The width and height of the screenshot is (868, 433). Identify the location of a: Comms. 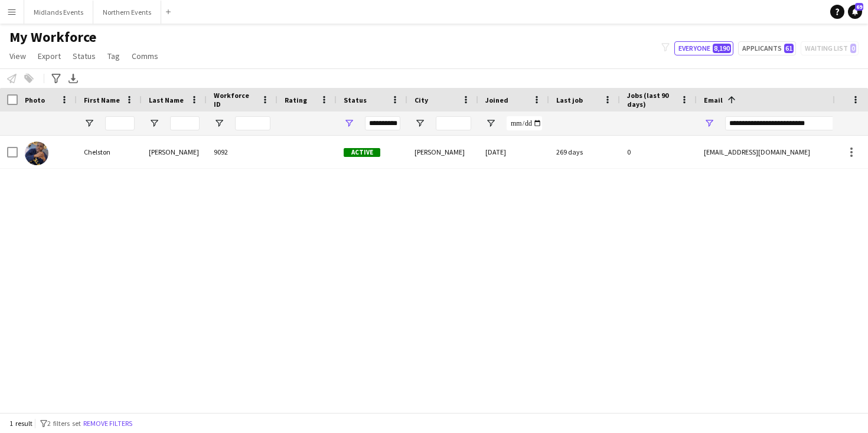
(144, 56).